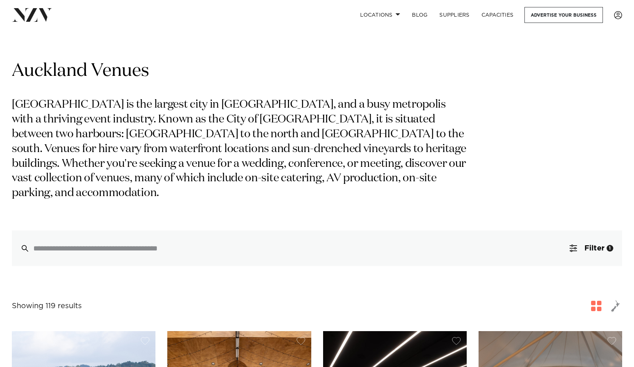  Describe the element at coordinates (454, 15) in the screenshot. I see `a: SUPPLIERS` at that location.